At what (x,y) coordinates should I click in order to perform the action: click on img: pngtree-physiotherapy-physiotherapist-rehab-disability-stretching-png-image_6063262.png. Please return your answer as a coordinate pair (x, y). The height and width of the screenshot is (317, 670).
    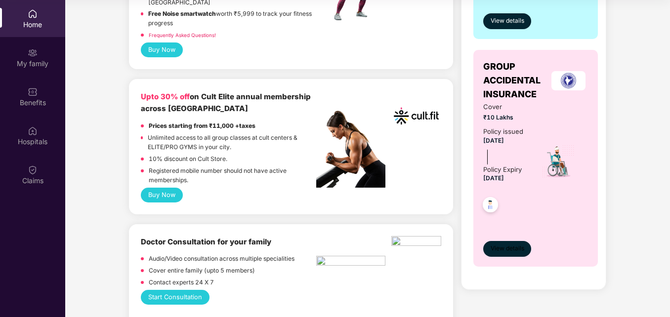
    Looking at the image, I should click on (351, 262).